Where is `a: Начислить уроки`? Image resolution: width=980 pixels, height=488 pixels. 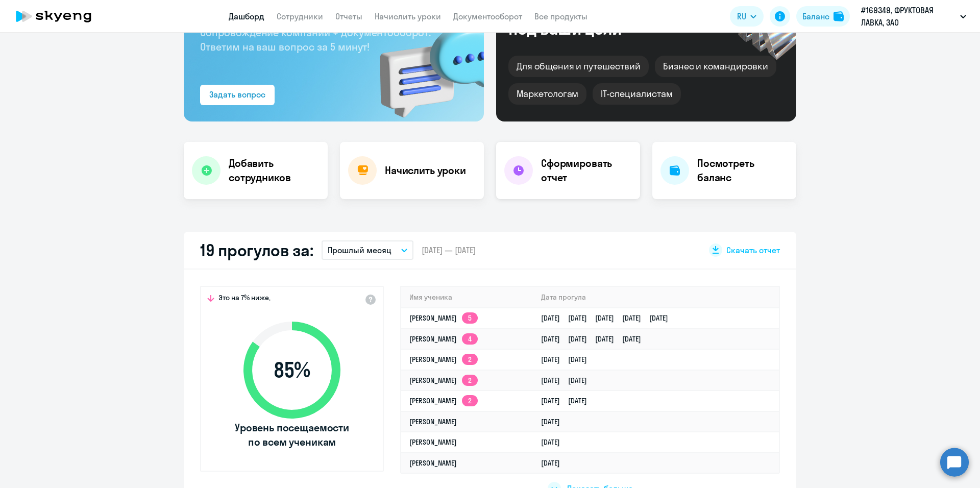 a: Начислить уроки is located at coordinates (408, 16).